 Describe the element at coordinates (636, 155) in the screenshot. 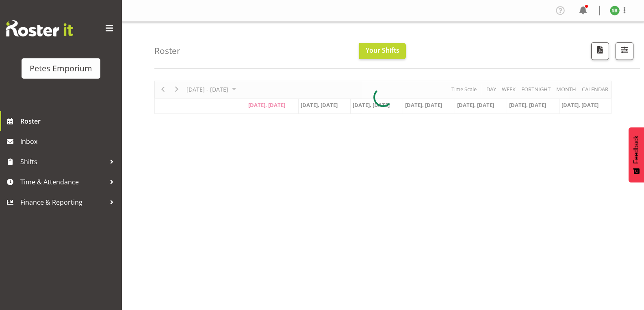

I see `button: Feedback - Show survey` at that location.